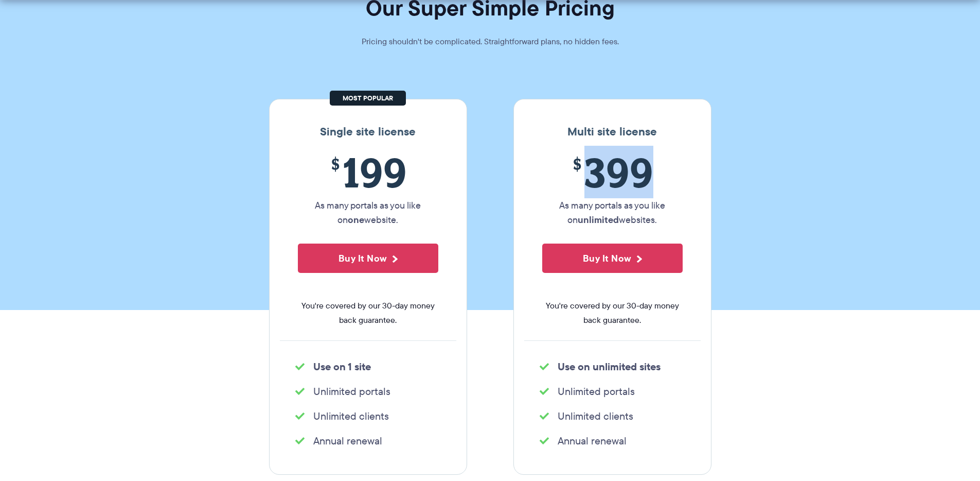 The width and height of the screenshot is (980, 481). Describe the element at coordinates (356, 219) in the screenshot. I see `strong: one` at that location.